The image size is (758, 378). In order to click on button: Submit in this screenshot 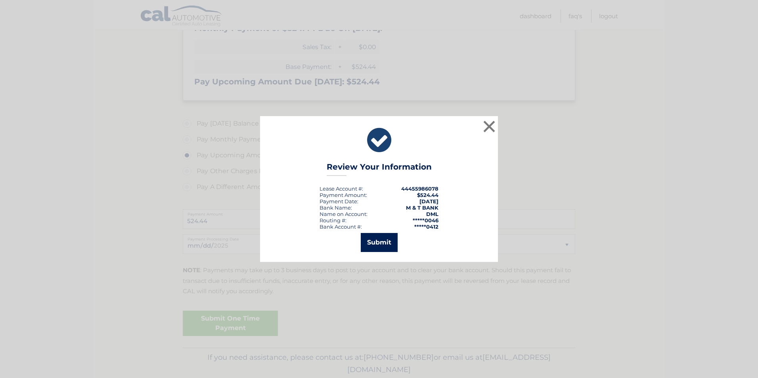, I will do `click(379, 243)`.